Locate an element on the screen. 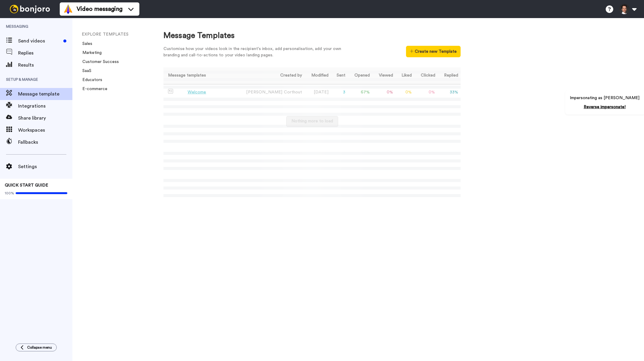  a: Sales is located at coordinates (85, 43).